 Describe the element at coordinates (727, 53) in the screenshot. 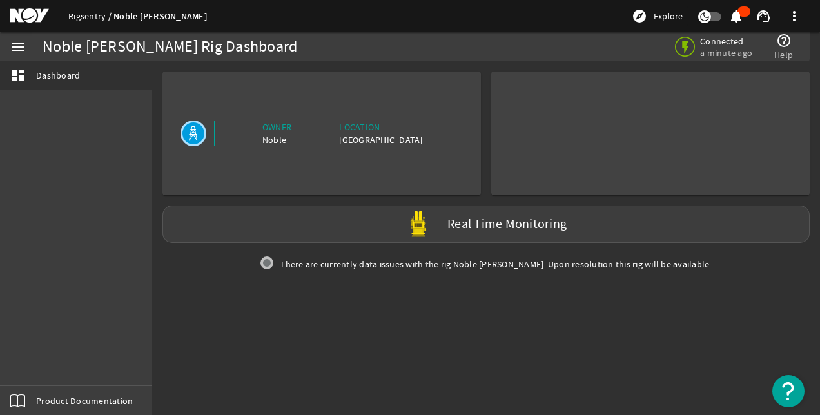

I see `span: a minute ago` at that location.